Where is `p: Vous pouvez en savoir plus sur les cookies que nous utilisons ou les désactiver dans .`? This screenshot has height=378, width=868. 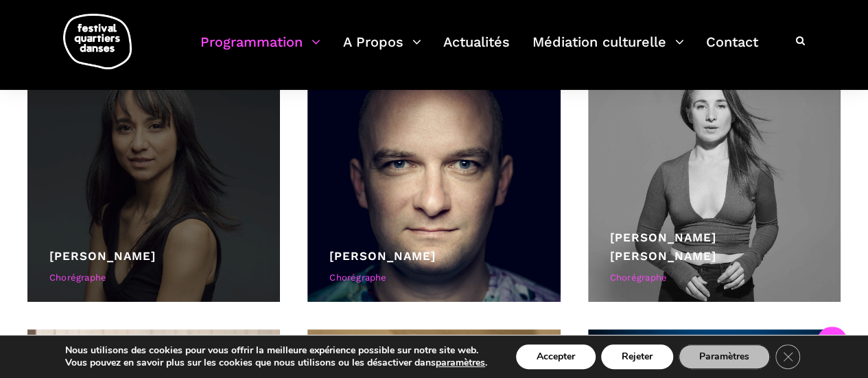 p: Vous pouvez en savoir plus sur les cookies que nous utilisons ou les désactiver dans . is located at coordinates (275, 362).